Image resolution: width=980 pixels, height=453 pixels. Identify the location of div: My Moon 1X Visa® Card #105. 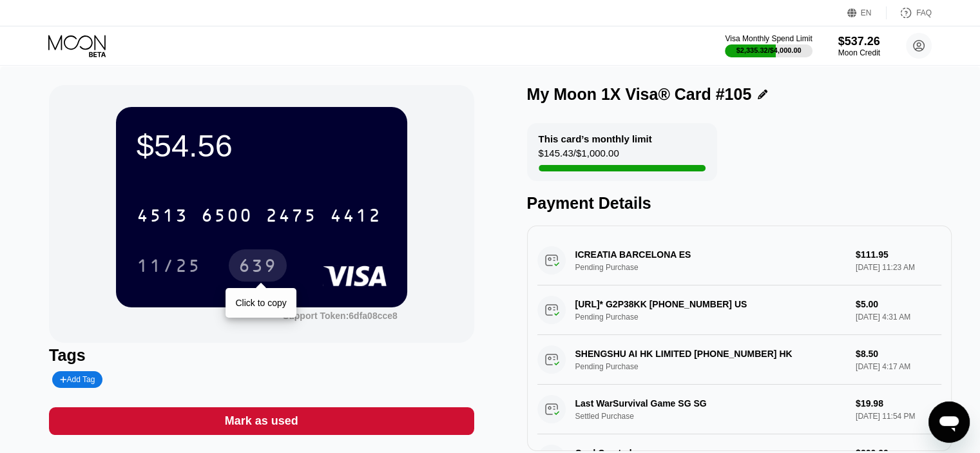
(639, 94).